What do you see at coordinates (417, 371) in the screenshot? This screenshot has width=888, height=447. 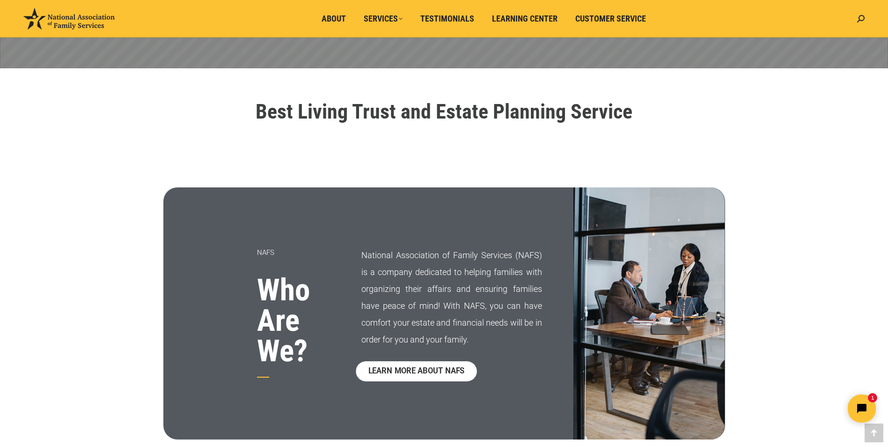 I see `span: LEARN MORE ABOUT NAFS` at bounding box center [417, 371].